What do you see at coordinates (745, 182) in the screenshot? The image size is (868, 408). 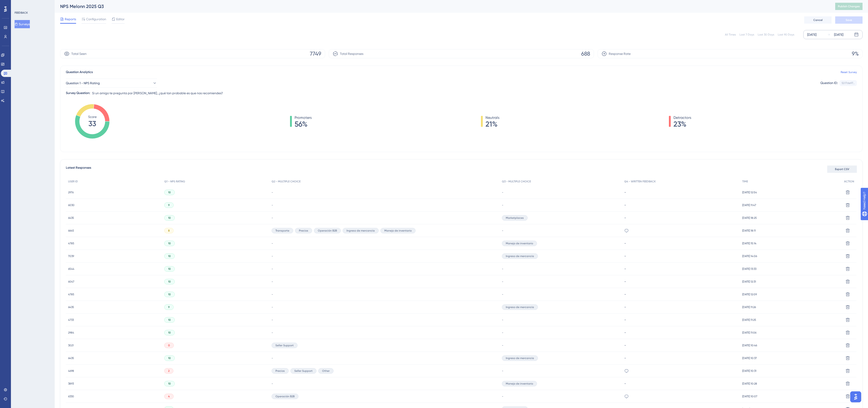 I see `span: TIME` at bounding box center [745, 182].